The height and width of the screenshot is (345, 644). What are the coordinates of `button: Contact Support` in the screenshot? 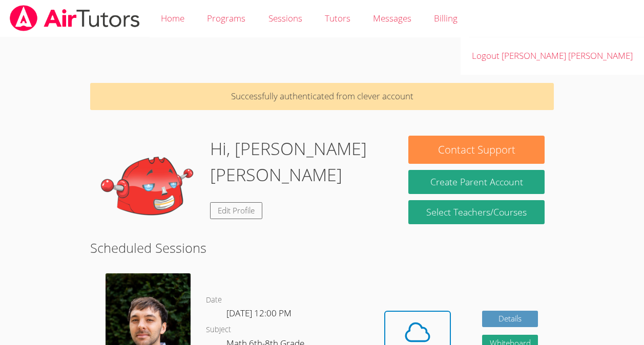 It's located at (476, 149).